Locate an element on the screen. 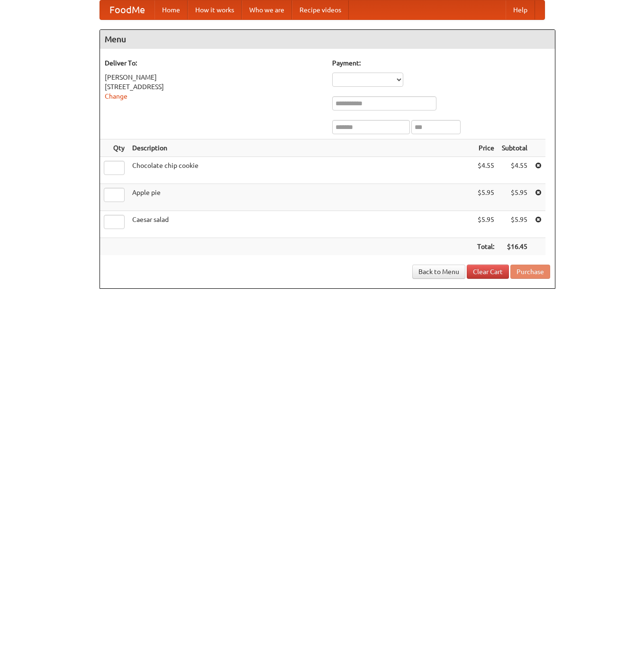 Image resolution: width=644 pixels, height=671 pixels. a: Change is located at coordinates (116, 96).